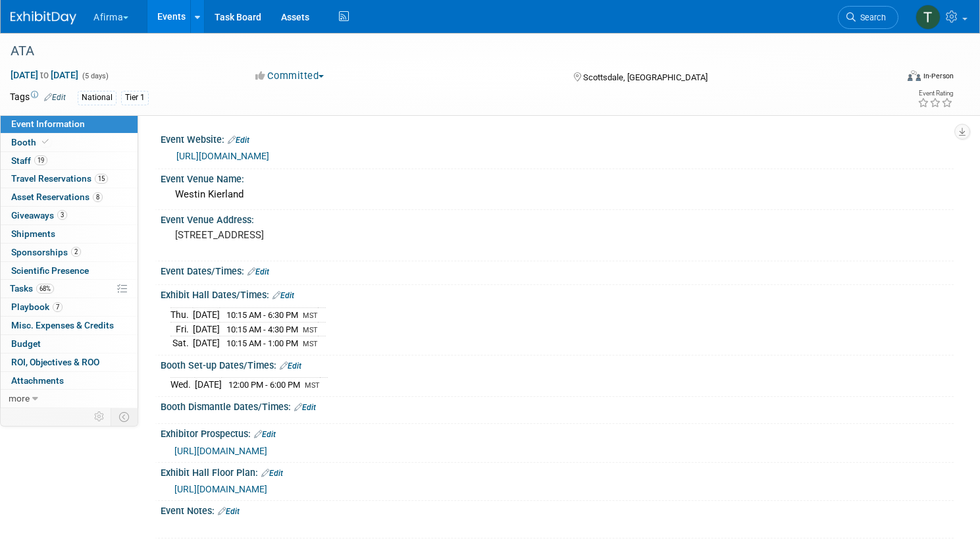 Image resolution: width=980 pixels, height=549 pixels. What do you see at coordinates (48, 124) in the screenshot?
I see `span: Event Information` at bounding box center [48, 124].